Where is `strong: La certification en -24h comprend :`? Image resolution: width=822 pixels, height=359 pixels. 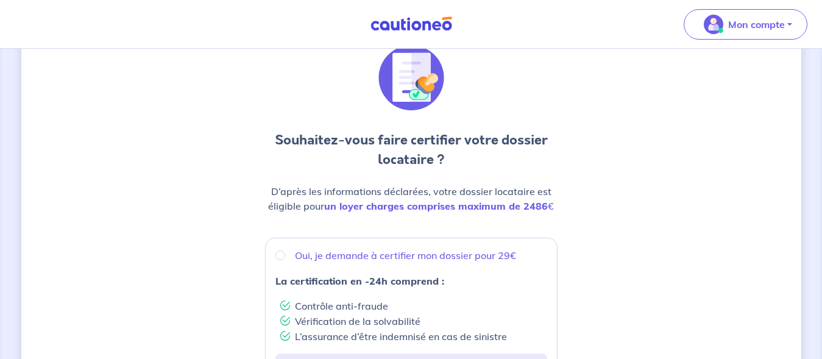 strong: La certification en -24h comprend : is located at coordinates (360, 281).